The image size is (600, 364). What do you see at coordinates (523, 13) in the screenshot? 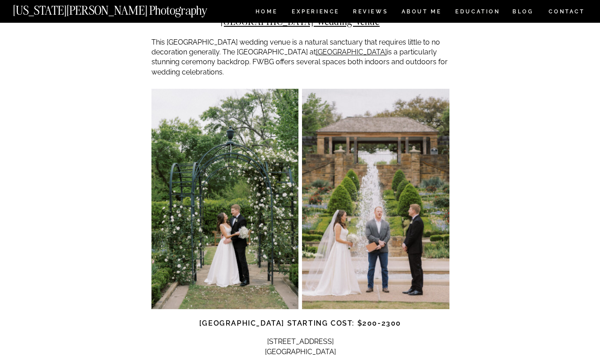
I see `a: BLOG` at bounding box center [523, 13].